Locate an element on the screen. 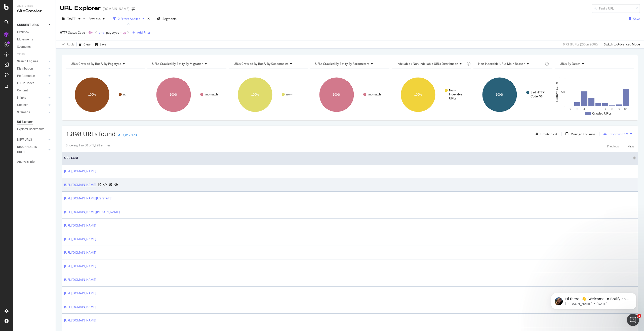 Image resolution: width=644 pixels, height=331 pixels. a: HTTP Codes is located at coordinates (32, 83).